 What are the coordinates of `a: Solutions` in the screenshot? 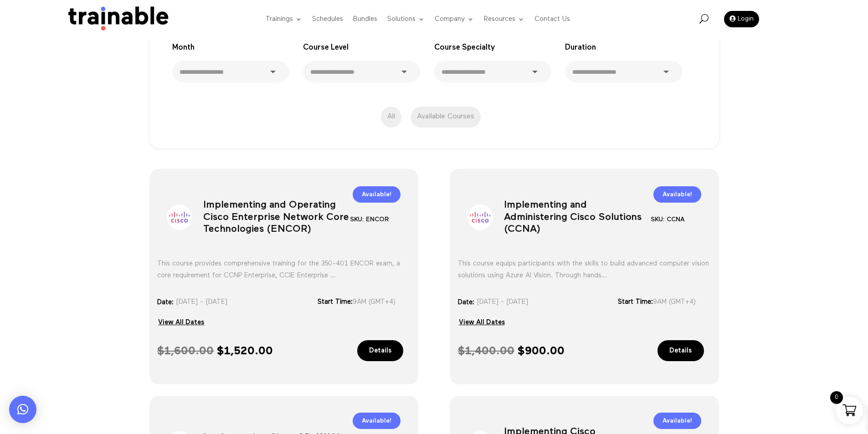 It's located at (406, 20).